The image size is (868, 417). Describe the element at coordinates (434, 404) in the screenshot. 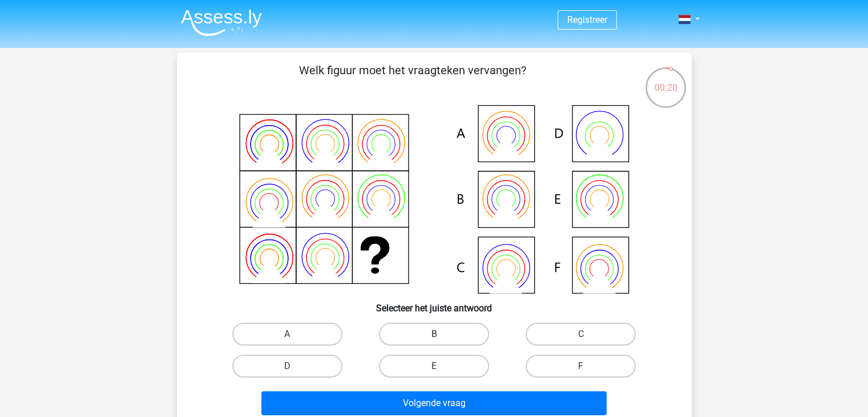

I see `button: Volgende vraag` at that location.